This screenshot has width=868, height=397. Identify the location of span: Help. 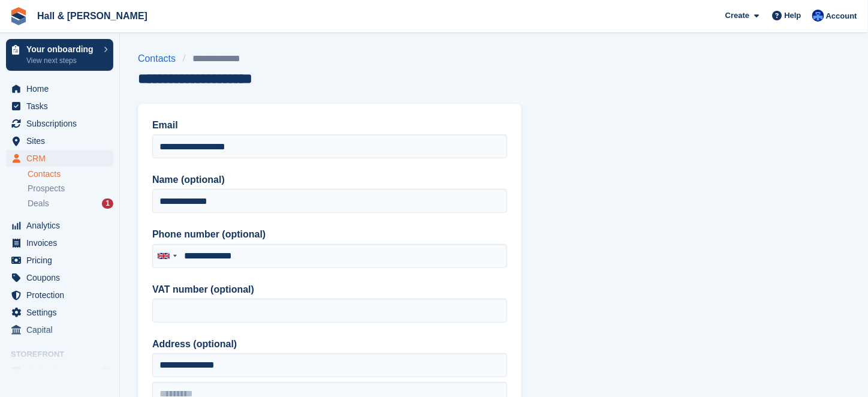
(793, 15).